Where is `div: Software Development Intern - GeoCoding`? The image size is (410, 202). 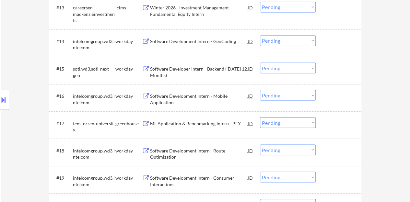
div: Software Development Intern - GeoCoding is located at coordinates (199, 42).